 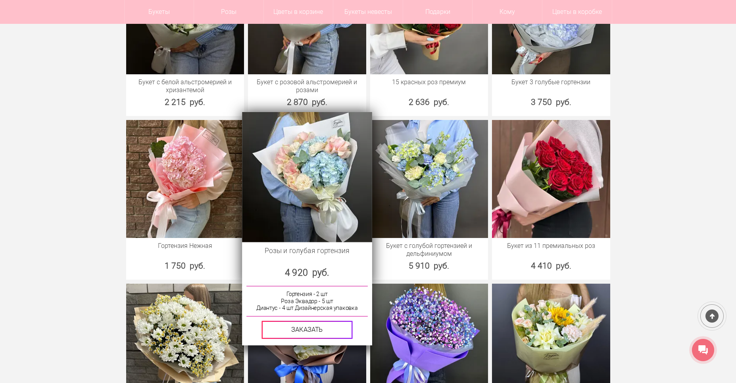 What do you see at coordinates (185, 179) in the screenshot?
I see `img: Гортензия Нежная` at bounding box center [185, 179].